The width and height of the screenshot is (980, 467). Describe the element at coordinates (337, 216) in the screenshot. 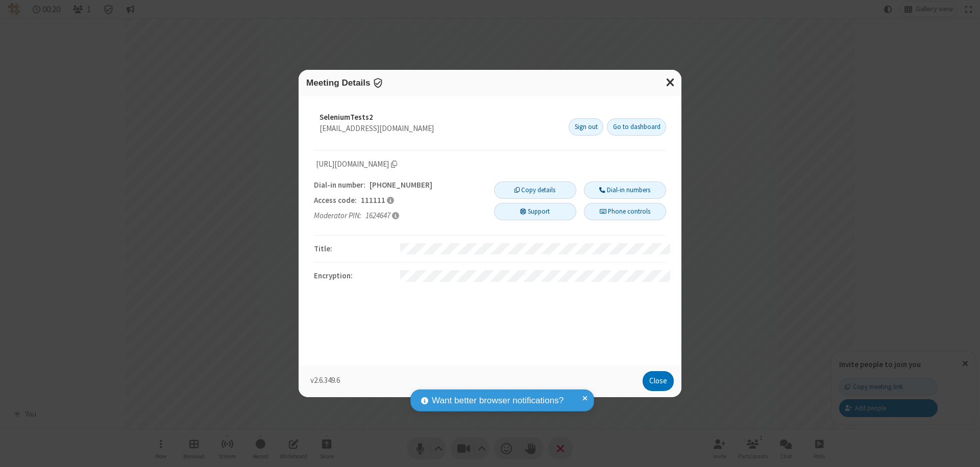

I see `span: Moderator PIN:` at that location.